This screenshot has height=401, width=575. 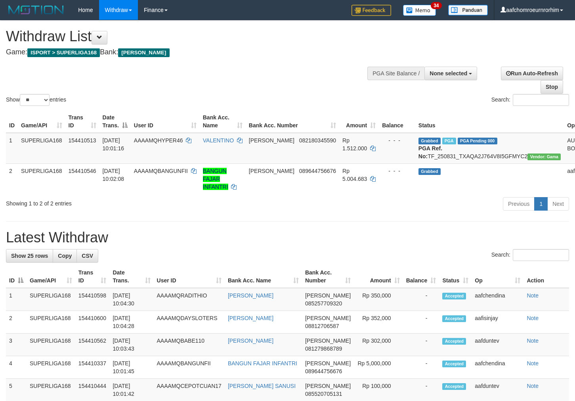 What do you see at coordinates (218, 140) in the screenshot?
I see `a: VALENTINO` at bounding box center [218, 140].